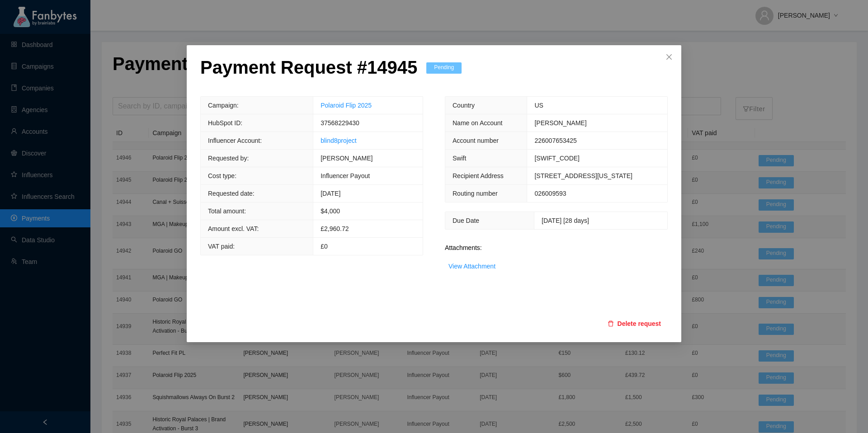 This screenshot has height=433, width=868. What do you see at coordinates (611, 324) in the screenshot?
I see `span: delete` at bounding box center [611, 324].